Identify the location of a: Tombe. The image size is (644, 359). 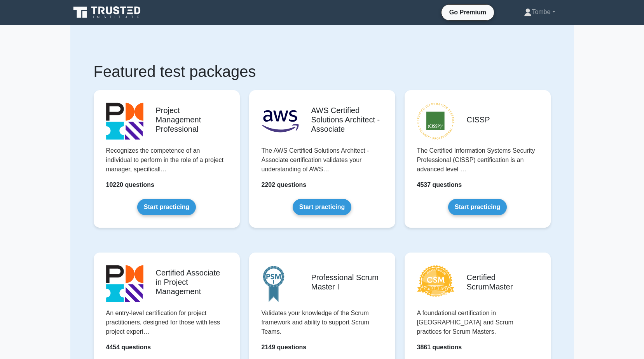
(539, 12).